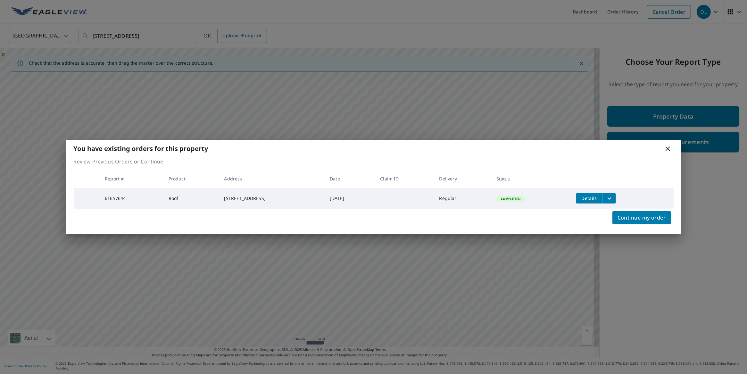  Describe the element at coordinates (131, 179) in the screenshot. I see `th: Report #` at that location.